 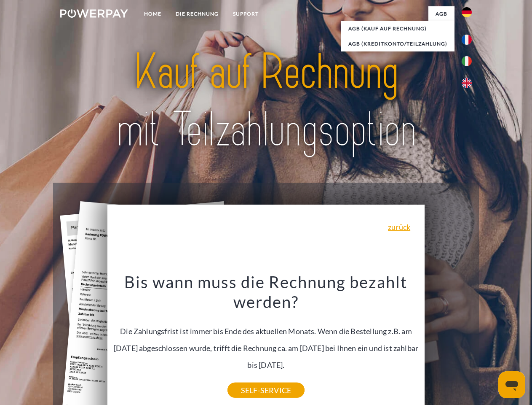 I want to click on img: en, so click(x=467, y=83).